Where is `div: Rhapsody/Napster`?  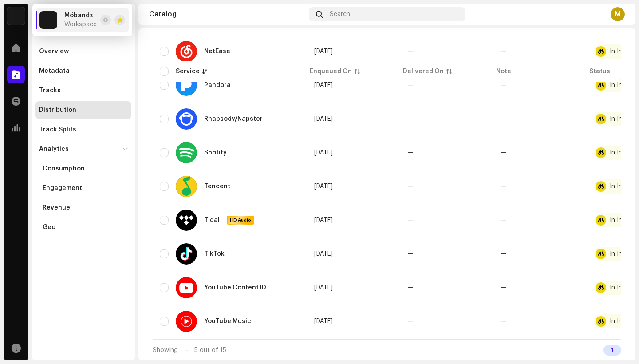
div: Rhapsody/Napster is located at coordinates (234, 119).